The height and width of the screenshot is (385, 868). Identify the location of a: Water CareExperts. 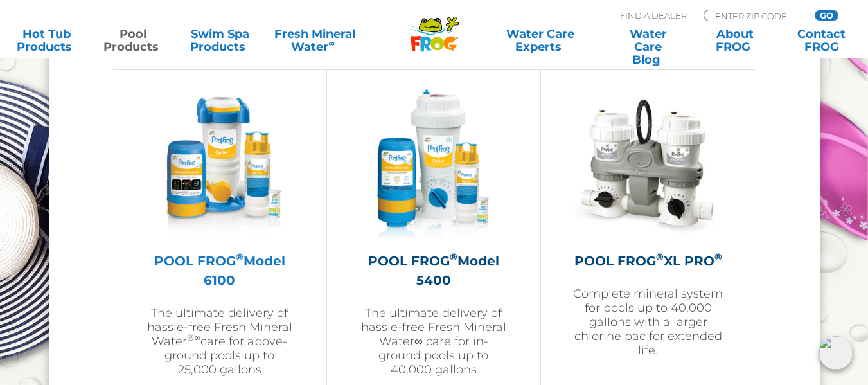
(540, 41).